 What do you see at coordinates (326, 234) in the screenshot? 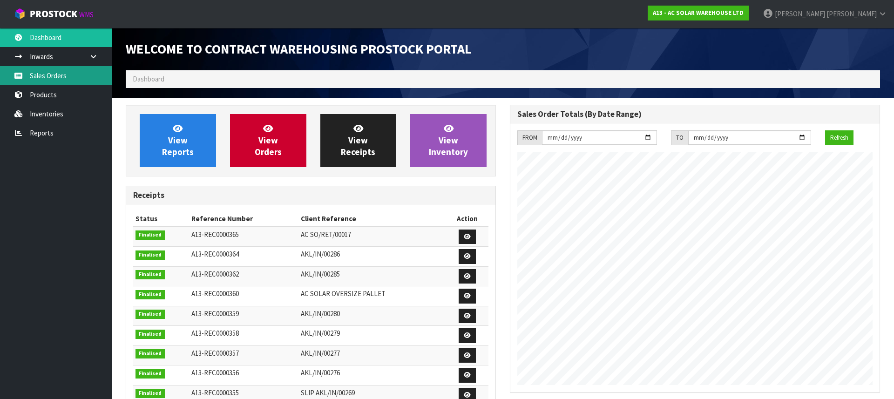
I see `span: AC SO/RET/00017` at bounding box center [326, 234].